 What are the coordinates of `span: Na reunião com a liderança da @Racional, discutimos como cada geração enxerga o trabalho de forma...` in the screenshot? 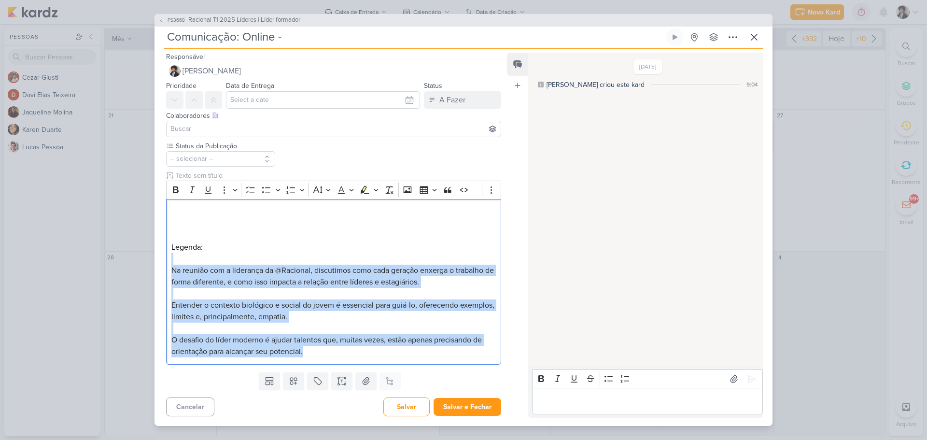 It's located at (333, 276).